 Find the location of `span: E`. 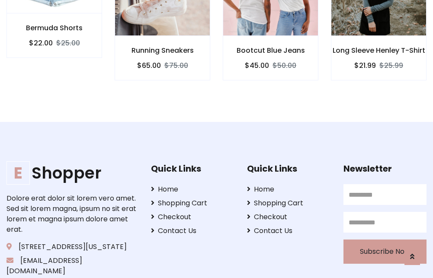

span: E is located at coordinates (18, 173).